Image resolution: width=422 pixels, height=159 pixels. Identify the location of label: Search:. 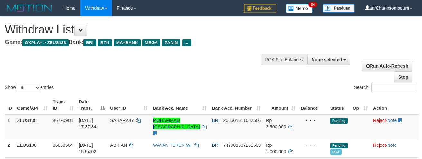
(386, 88).